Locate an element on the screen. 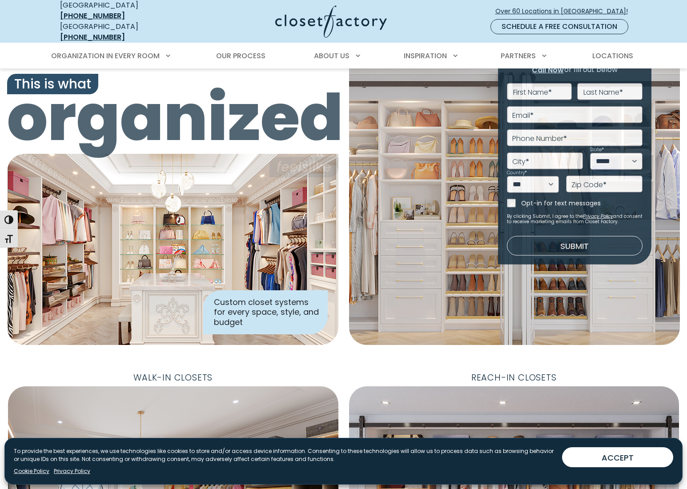 This screenshot has width=687, height=489. span: Inspiration is located at coordinates (425, 56).